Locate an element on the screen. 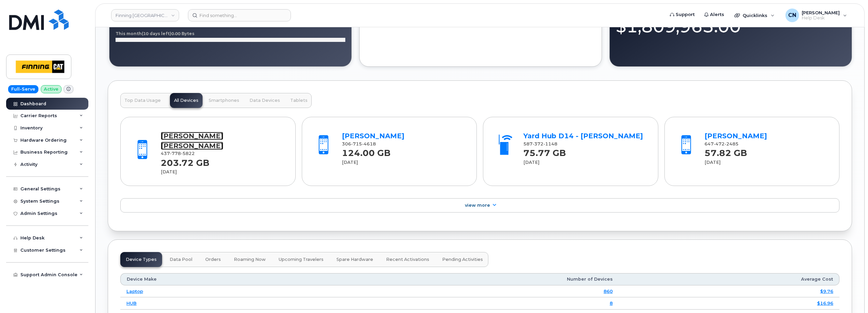 The image size is (868, 313). span: Upcoming Travelers is located at coordinates (301, 260).